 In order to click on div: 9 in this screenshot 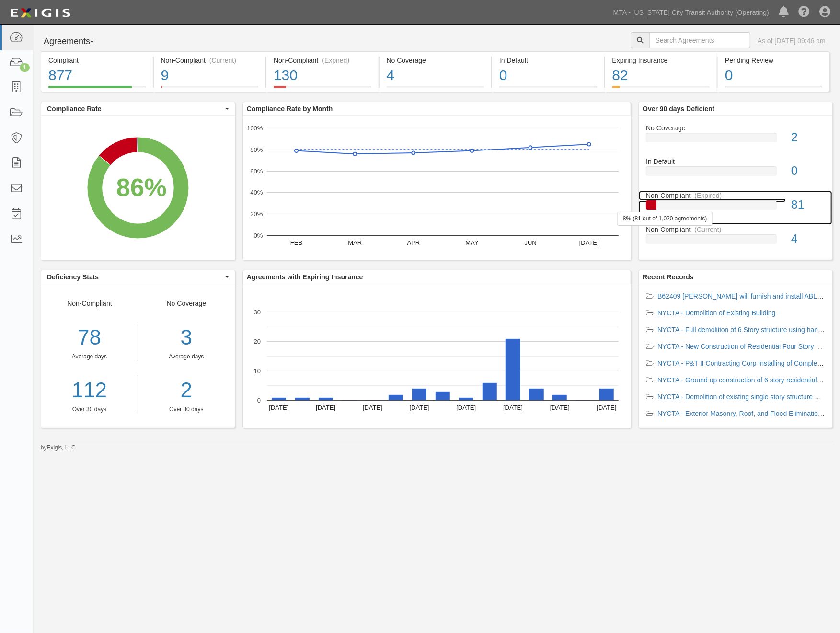, I will do `click(210, 75)`.